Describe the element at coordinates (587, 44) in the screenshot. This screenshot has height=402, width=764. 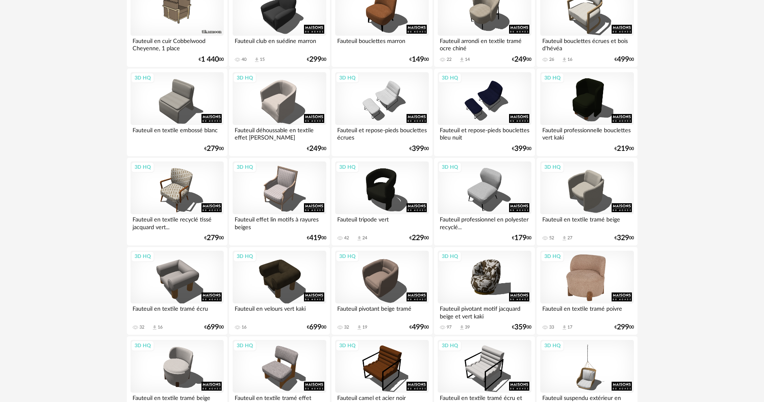
I see `div: Fauteuil bouclettes écrues et bois d'hévéa` at that location.